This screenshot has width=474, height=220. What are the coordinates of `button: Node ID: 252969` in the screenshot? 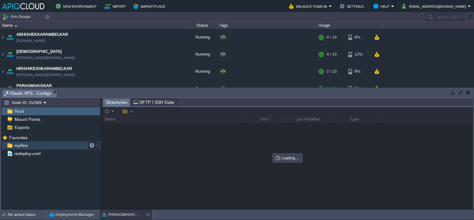 It's located at (24, 102).